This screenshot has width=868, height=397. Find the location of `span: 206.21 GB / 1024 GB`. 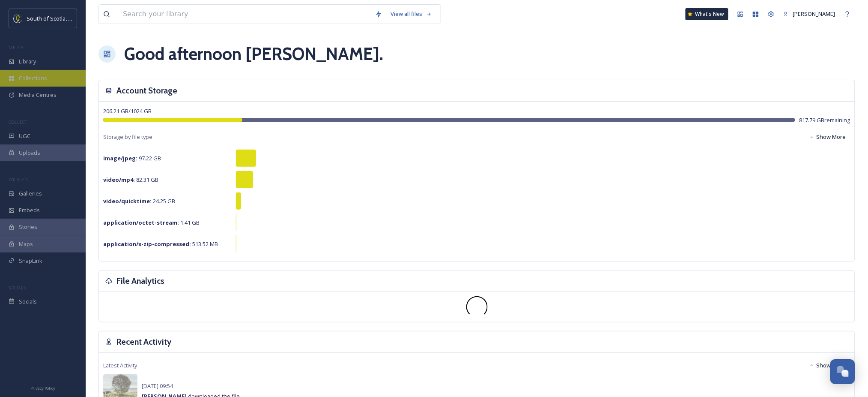

span: 206.21 GB / 1024 GB is located at coordinates (127, 111).